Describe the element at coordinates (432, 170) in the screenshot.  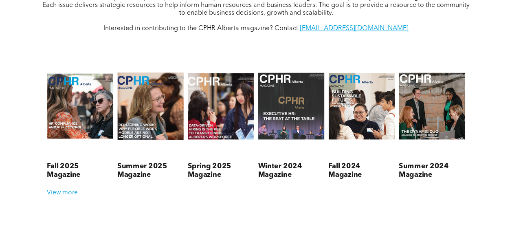
I see `h3: Summer 2024 Magazine` at that location.